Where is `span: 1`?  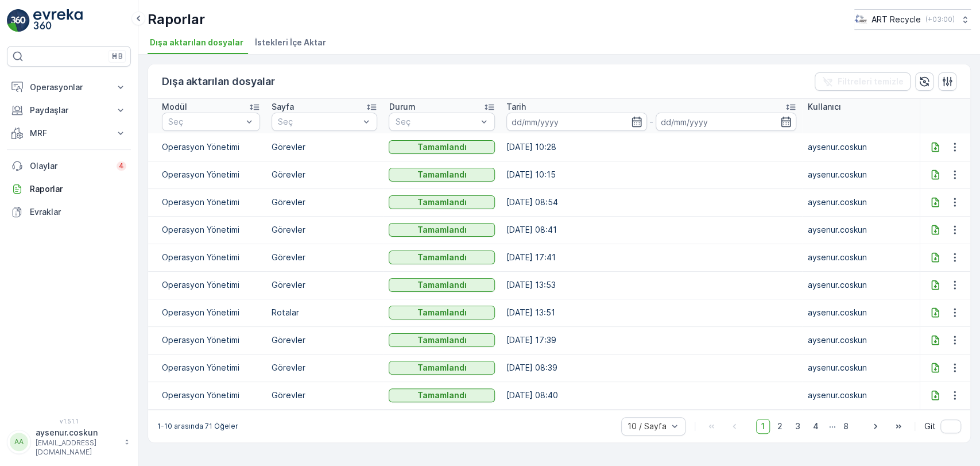
span: 1 is located at coordinates (763, 426).